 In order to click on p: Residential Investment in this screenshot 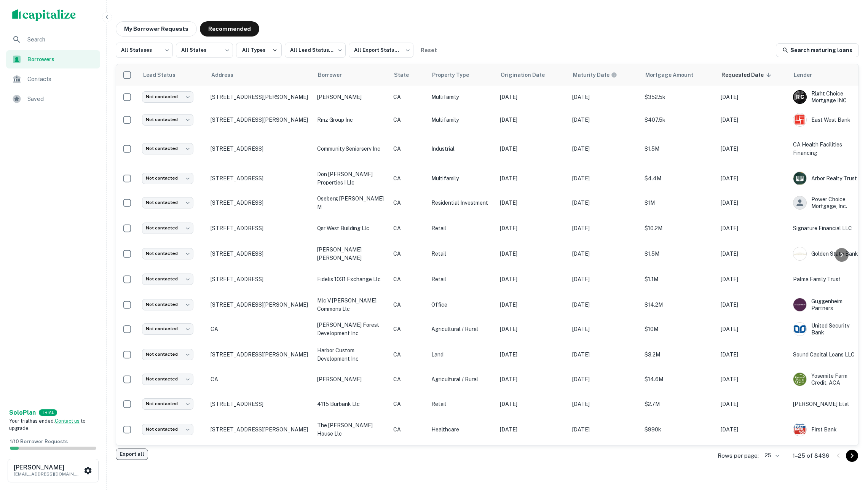, I will do `click(462, 203)`.